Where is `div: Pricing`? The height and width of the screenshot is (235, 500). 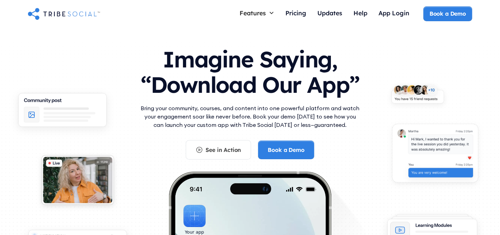
div: Pricing is located at coordinates (296, 13).